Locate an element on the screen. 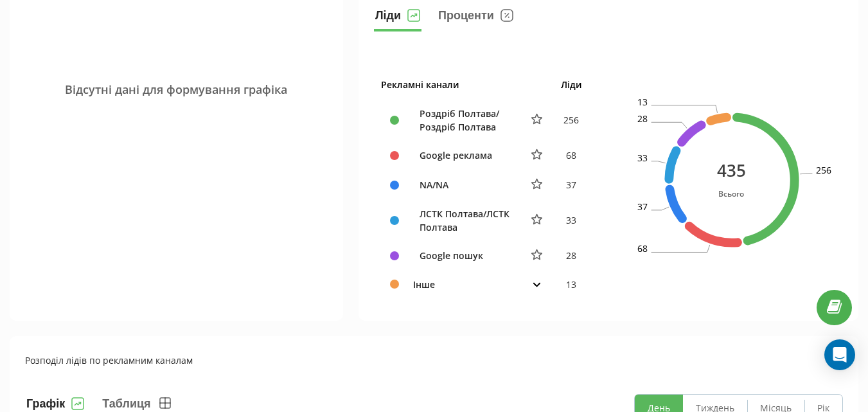 The height and width of the screenshot is (412, 868). button: Проценти is located at coordinates (476, 19).